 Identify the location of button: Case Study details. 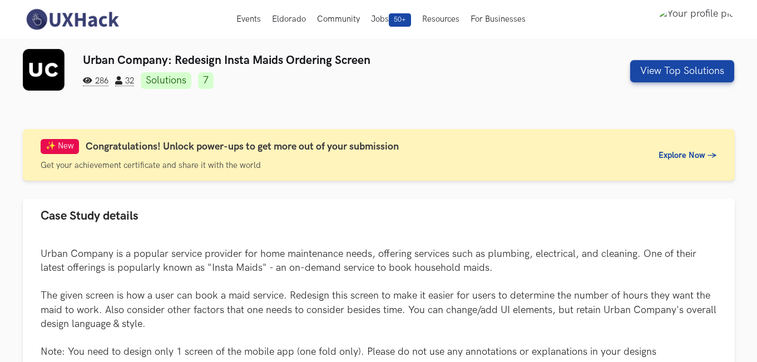
(379, 216).